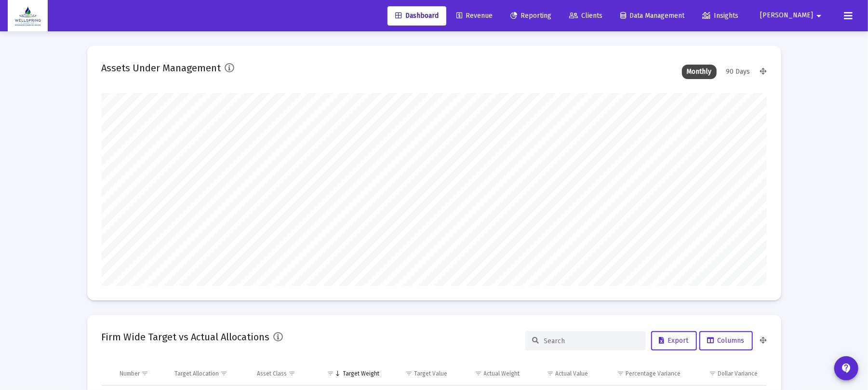  Describe the element at coordinates (621, 374) in the screenshot. I see `span: Show filter options for column 'Percentage Variance'` at that location.